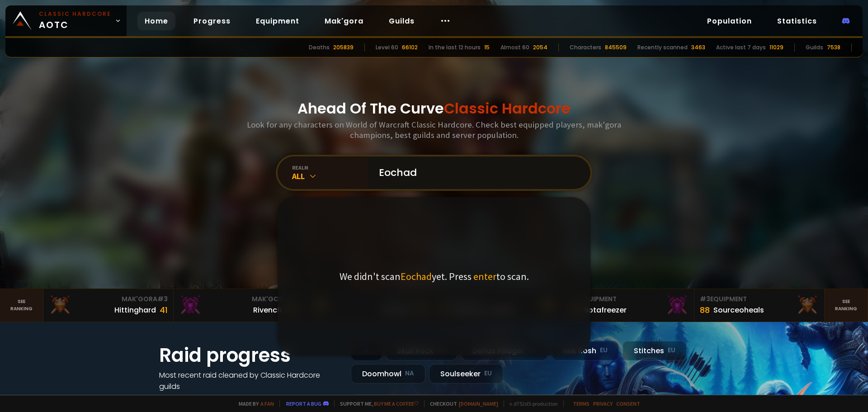 This screenshot has height=412, width=868. What do you see at coordinates (376, 403) in the screenshot?
I see `span: Support me,` at bounding box center [376, 403].